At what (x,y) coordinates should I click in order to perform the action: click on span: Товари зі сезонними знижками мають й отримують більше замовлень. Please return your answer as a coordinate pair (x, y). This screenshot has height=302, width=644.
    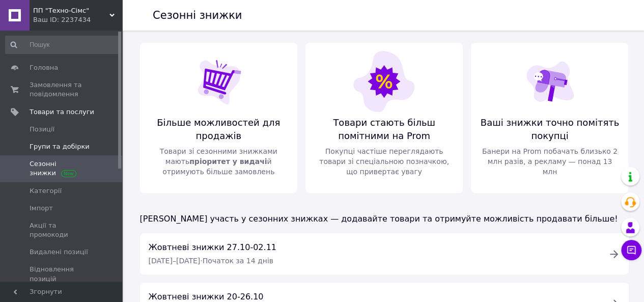
    Looking at the image, I should click on (218, 161).